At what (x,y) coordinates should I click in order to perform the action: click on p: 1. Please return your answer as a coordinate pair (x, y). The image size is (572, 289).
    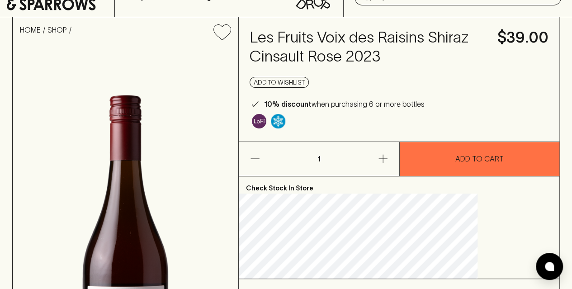
    Looking at the image, I should click on (319, 159).